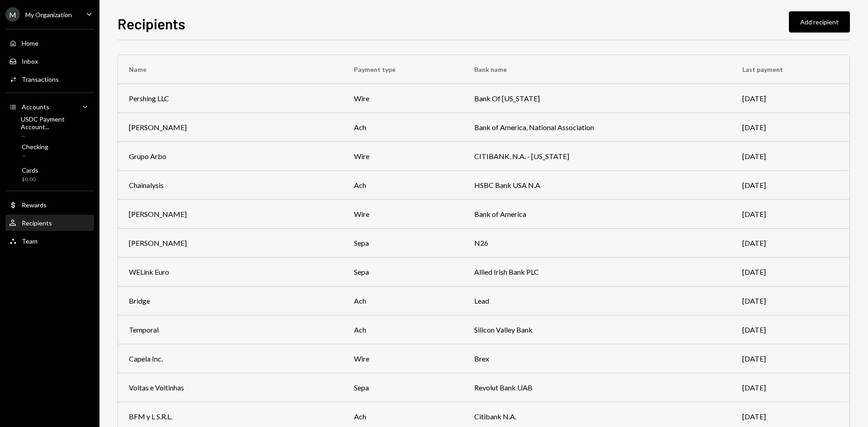 This screenshot has width=868, height=427. What do you see at coordinates (48, 15) in the screenshot?
I see `div: My Organization` at bounding box center [48, 15].